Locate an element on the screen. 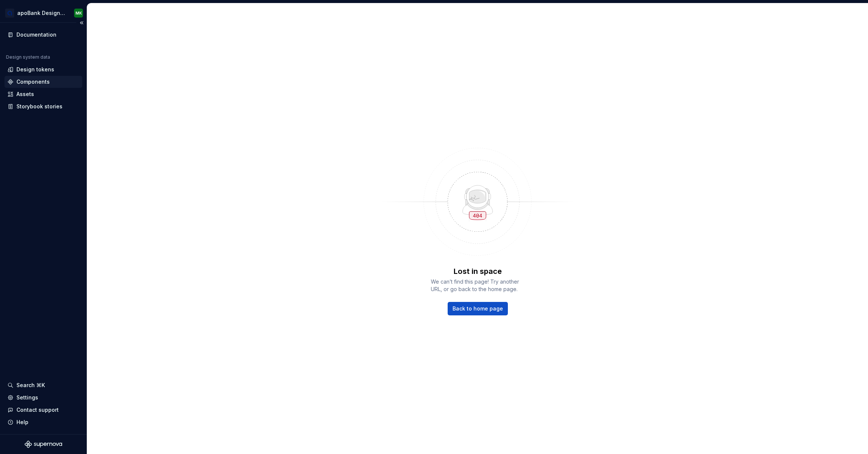 This screenshot has height=454, width=868. div: Help is located at coordinates (22, 422).